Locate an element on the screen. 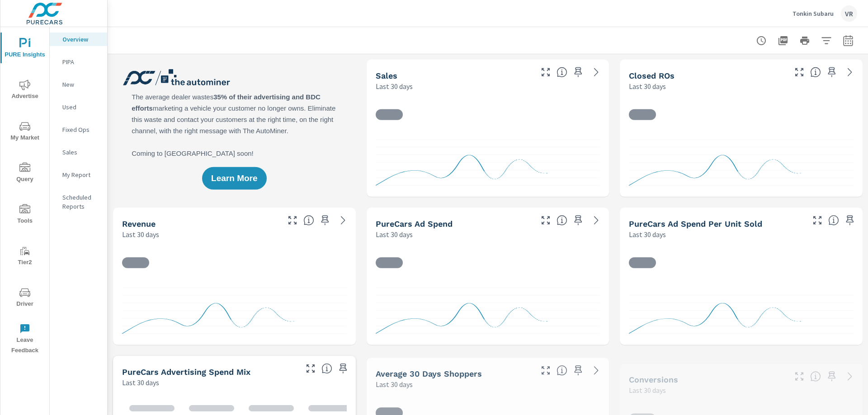 This screenshot has height=415, width=868. span: My Market is located at coordinates (25, 132).